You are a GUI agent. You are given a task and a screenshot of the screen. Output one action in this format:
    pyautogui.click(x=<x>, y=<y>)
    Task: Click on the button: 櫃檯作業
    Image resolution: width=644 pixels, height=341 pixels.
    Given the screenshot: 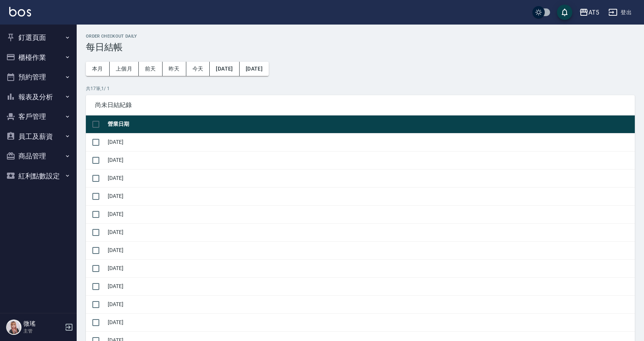 What is the action you would take?
    pyautogui.click(x=38, y=58)
    